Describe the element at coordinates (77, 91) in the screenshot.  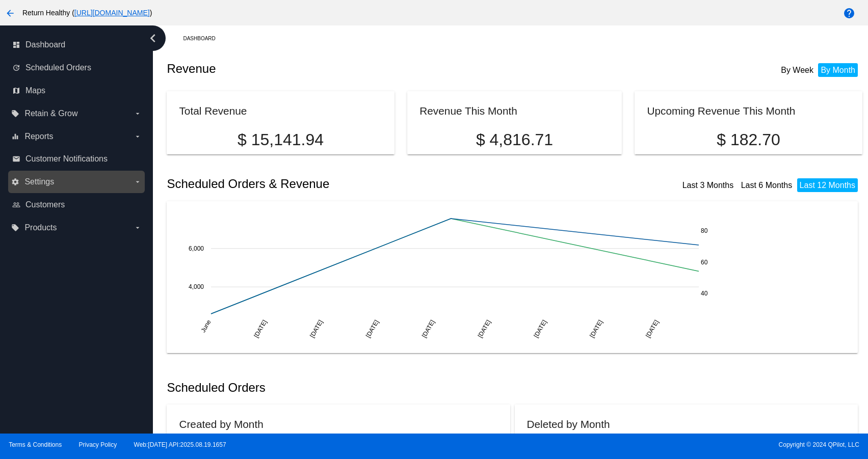
I see `a: map Maps` at that location.